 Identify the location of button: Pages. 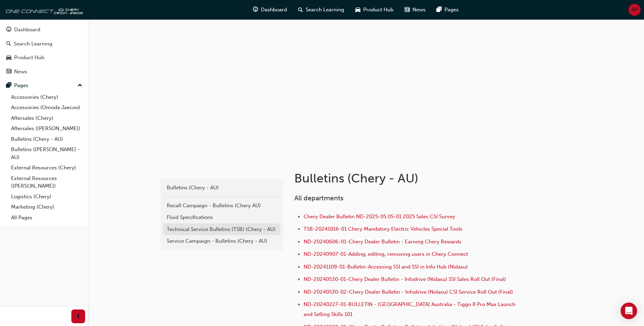
(44, 85).